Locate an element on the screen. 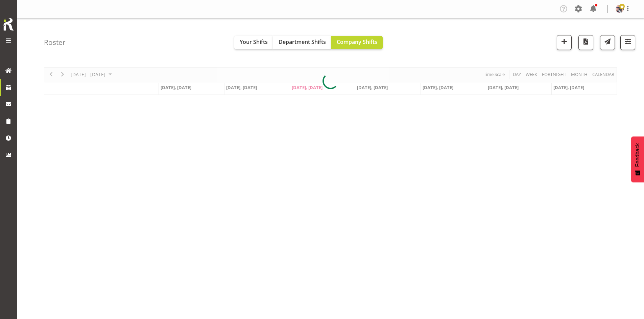 This screenshot has height=319, width=644. span: Department Shifts is located at coordinates (302, 42).